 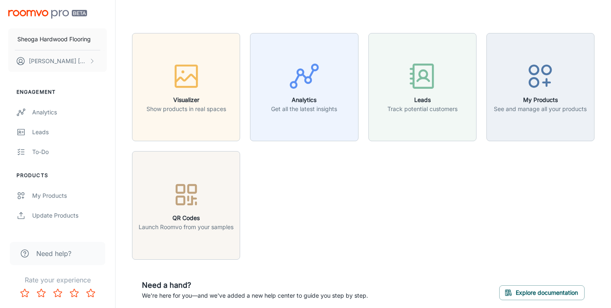 What do you see at coordinates (186, 205) in the screenshot?
I see `a: QR CodesLaunch Roomvo from your samples` at bounding box center [186, 205].